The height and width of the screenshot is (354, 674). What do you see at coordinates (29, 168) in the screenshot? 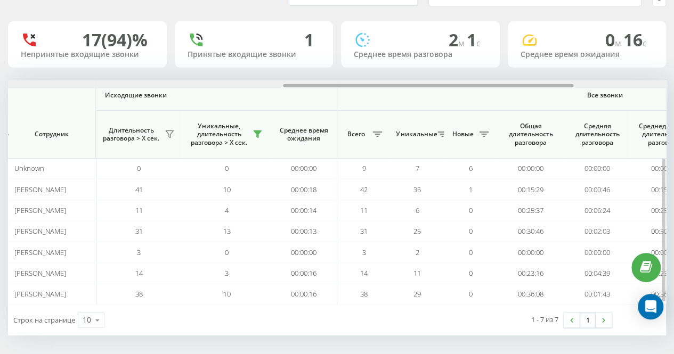
I see `span: Unknown` at bounding box center [29, 168].